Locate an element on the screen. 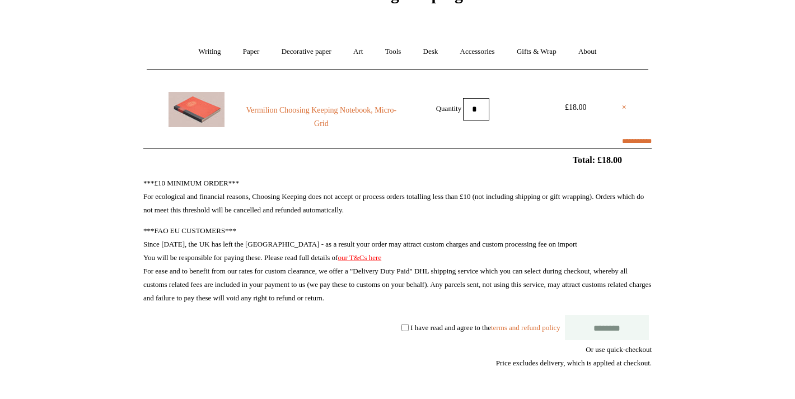  a: terms and refund policy is located at coordinates (526, 327).